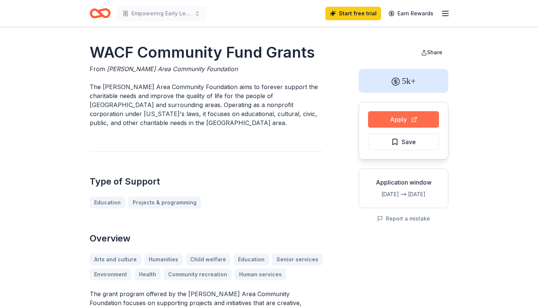  Describe the element at coordinates (100, 13) in the screenshot. I see `a: Home` at that location.